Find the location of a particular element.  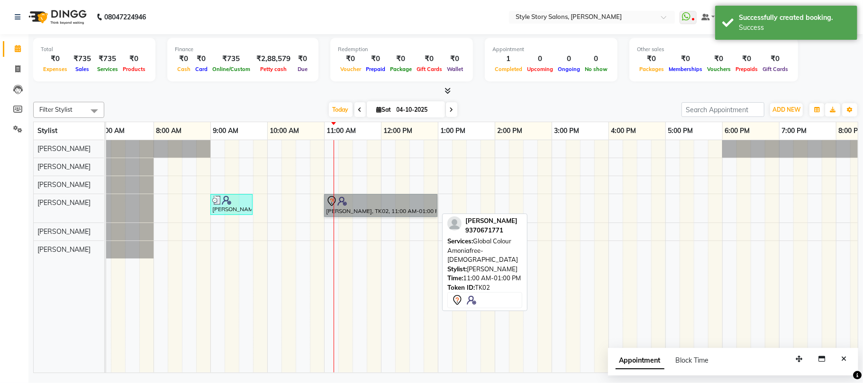

button: Close is located at coordinates (843, 359).